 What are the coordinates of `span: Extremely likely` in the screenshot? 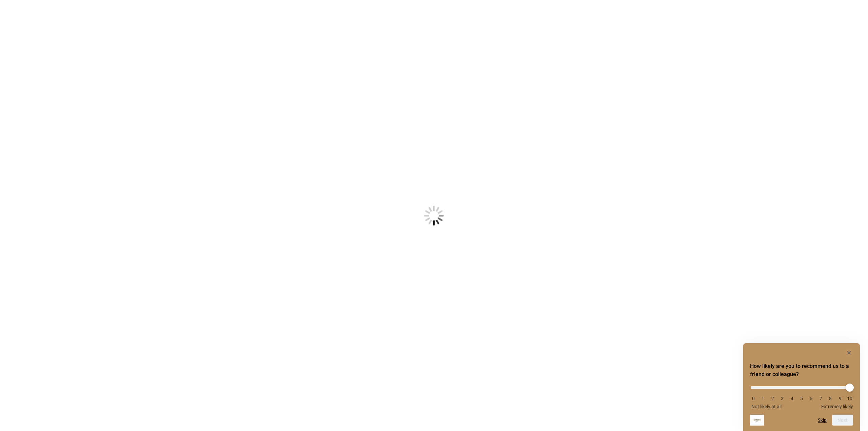 It's located at (837, 407).